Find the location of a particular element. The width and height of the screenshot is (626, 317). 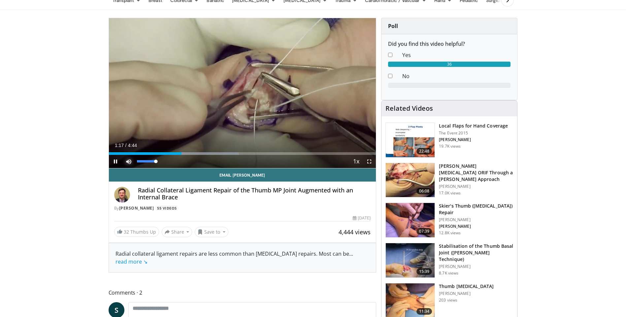

h6: Did you find this video helpful? is located at coordinates (449, 44).